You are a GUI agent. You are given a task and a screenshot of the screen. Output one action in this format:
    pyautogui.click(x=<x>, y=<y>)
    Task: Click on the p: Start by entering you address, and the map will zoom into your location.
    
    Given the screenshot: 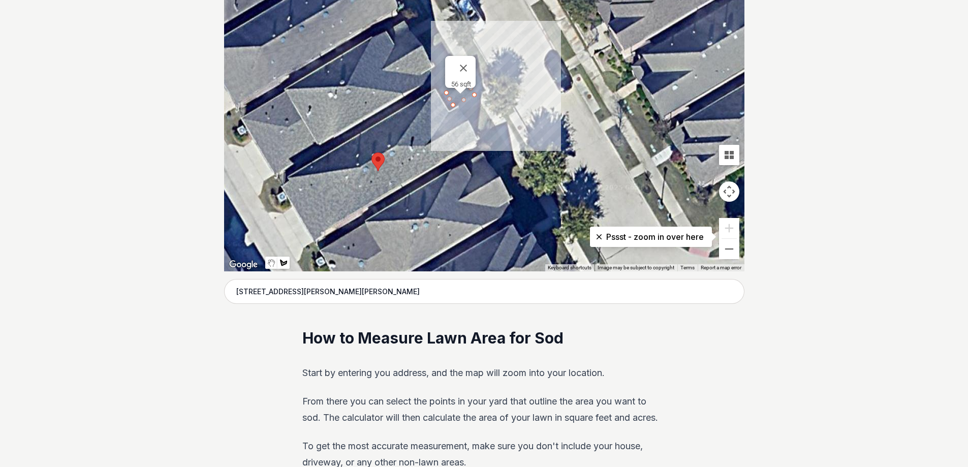 What is the action you would take?
    pyautogui.click(x=484, y=373)
    